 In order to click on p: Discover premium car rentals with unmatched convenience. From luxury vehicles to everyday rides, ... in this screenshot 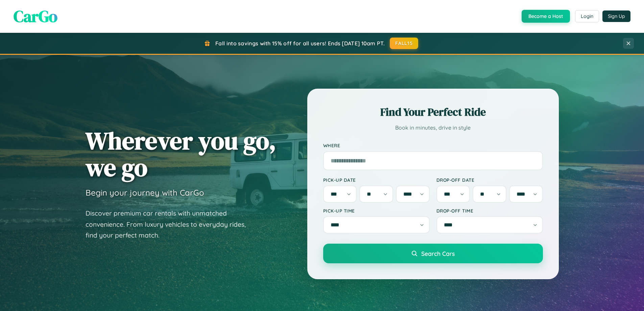, I will do `click(170, 225)`.